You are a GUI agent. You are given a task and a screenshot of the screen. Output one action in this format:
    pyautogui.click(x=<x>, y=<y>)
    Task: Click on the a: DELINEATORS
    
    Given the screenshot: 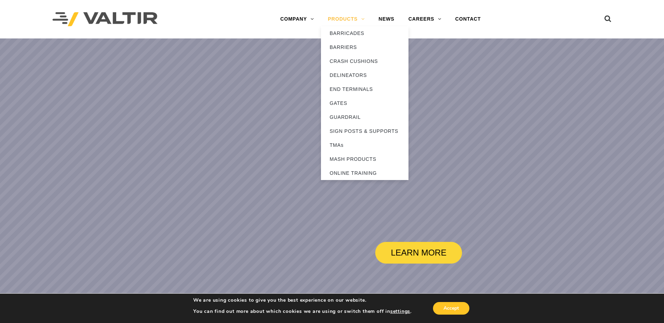 What is the action you would take?
    pyautogui.click(x=365, y=75)
    